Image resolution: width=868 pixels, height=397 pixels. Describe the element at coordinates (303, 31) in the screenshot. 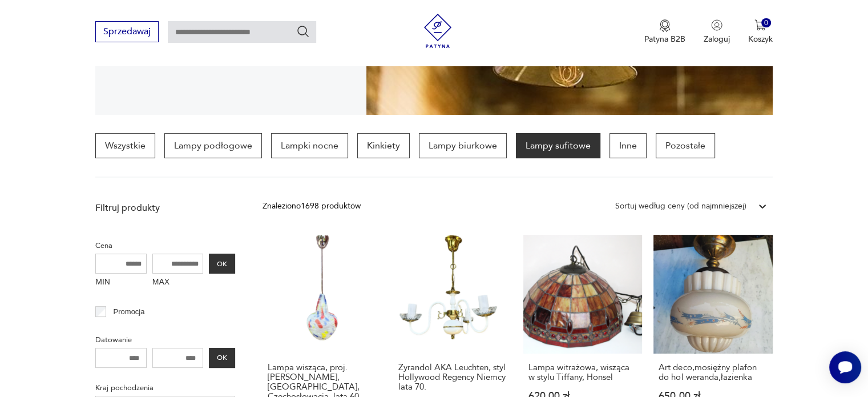

I see `button: Szukaj` at that location.